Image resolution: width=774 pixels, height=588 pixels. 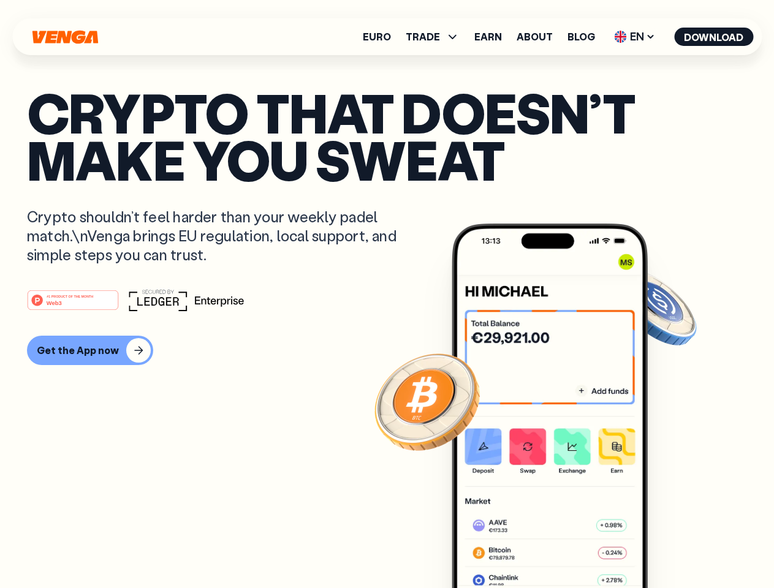 I want to click on div: Get the App now, so click(x=78, y=351).